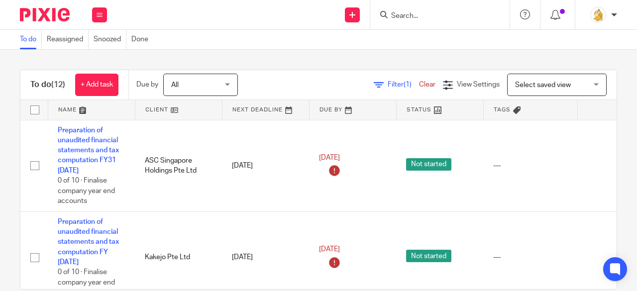 The height and width of the screenshot is (291, 637). Describe the element at coordinates (502, 109) in the screenshot. I see `span: Tags` at that location.